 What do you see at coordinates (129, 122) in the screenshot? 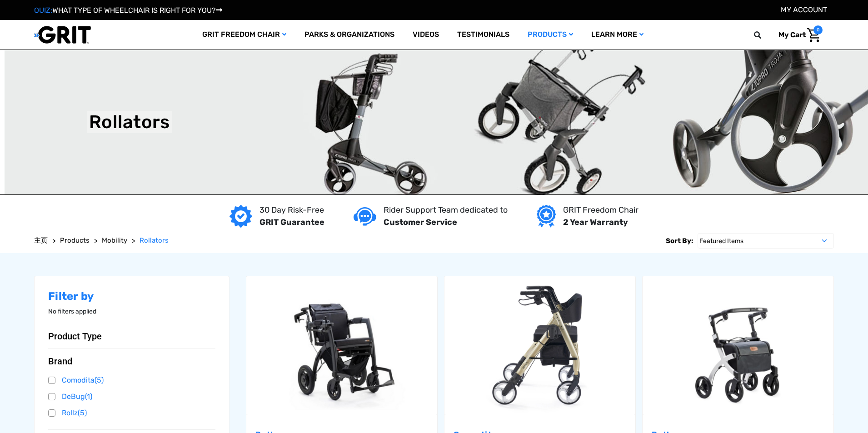
I see `h1: Rollators` at bounding box center [129, 122].